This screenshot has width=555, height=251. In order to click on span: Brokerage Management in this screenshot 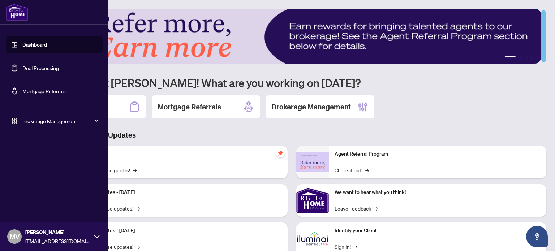, I will do `click(60, 121)`.